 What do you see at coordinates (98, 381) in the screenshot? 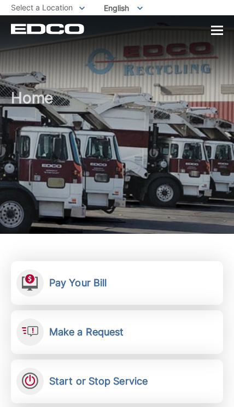
I see `h2: Start or Stop Service` at bounding box center [98, 381].